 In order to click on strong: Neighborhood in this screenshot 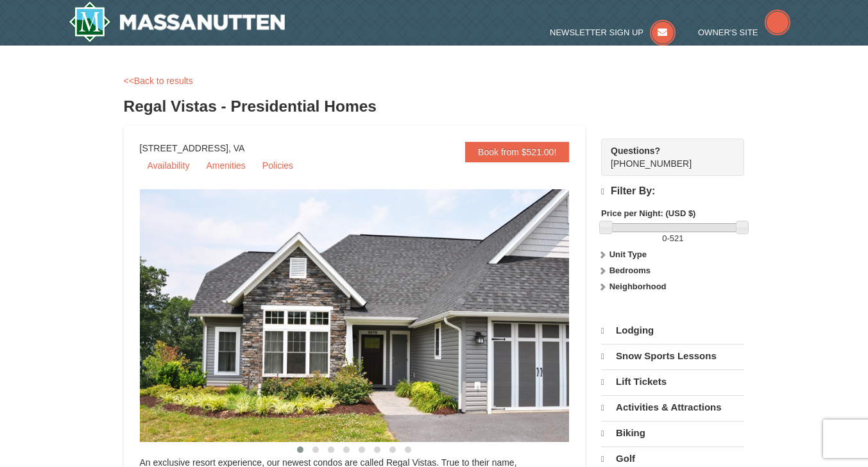, I will do `click(638, 286)`.